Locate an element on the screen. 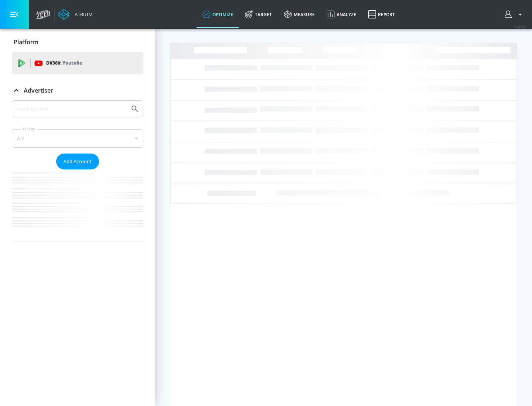  nav: list of Advertiser is located at coordinates (77, 205).